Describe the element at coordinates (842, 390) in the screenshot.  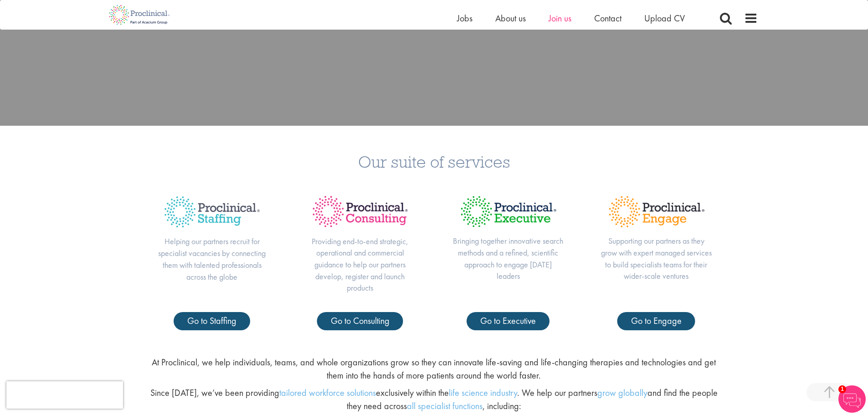
I see `span: 1` at that location.